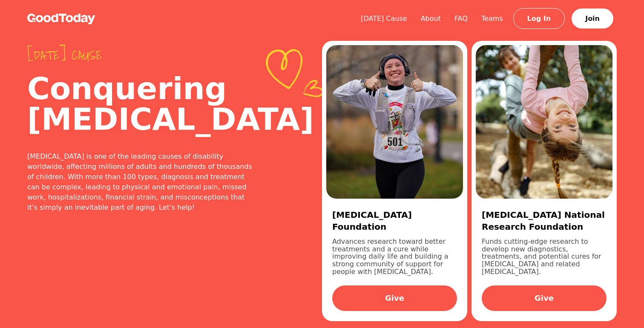 The image size is (644, 328). What do you see at coordinates (461, 18) in the screenshot?
I see `a: FAQ` at bounding box center [461, 18].